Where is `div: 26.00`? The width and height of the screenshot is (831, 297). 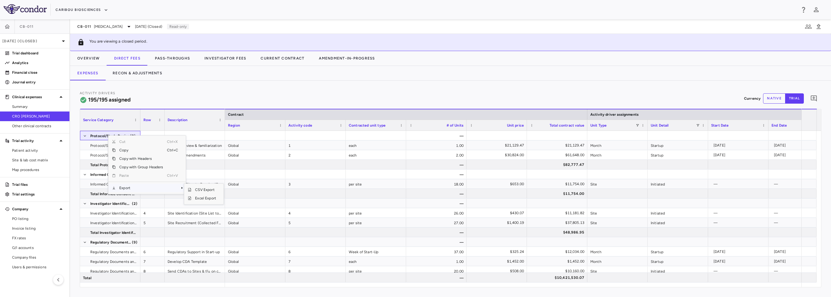
div: 26.00 is located at coordinates (436, 213).